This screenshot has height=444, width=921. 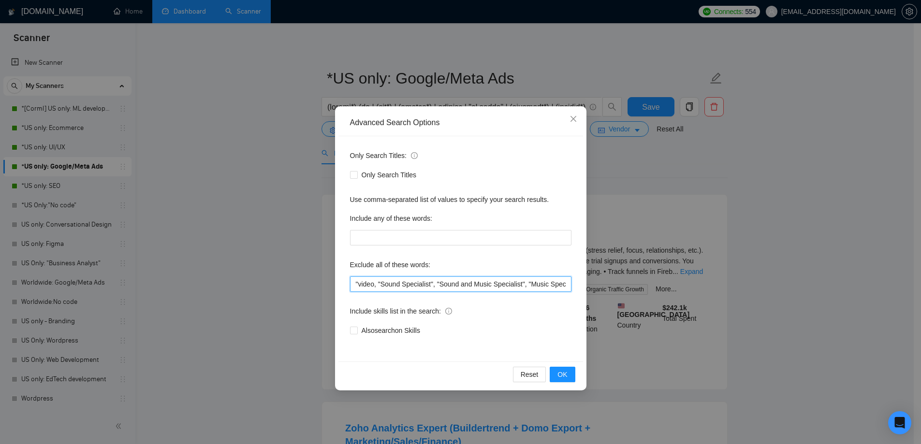 I want to click on label: Include any of these words:, so click(x=391, y=219).